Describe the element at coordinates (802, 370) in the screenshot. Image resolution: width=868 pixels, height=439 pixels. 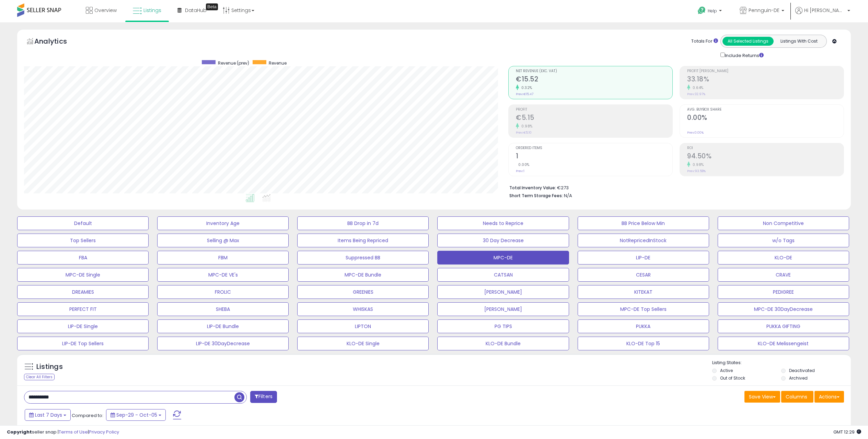
I see `label: Deactivated` at that location.